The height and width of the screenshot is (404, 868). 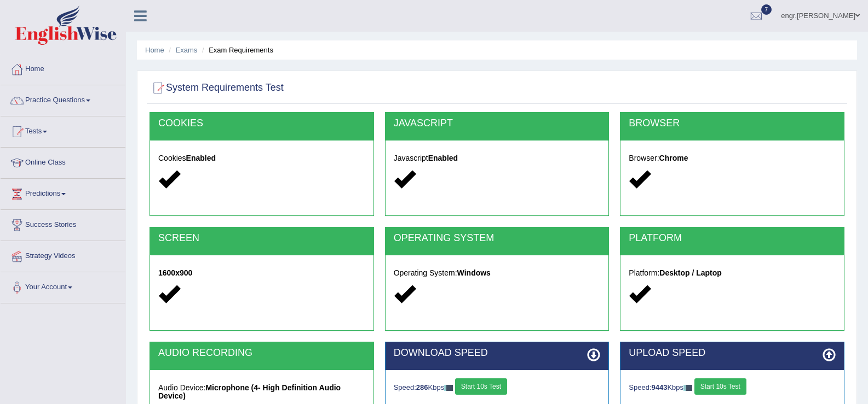 What do you see at coordinates (497, 158) in the screenshot?
I see `h5: Javascript` at bounding box center [497, 158].